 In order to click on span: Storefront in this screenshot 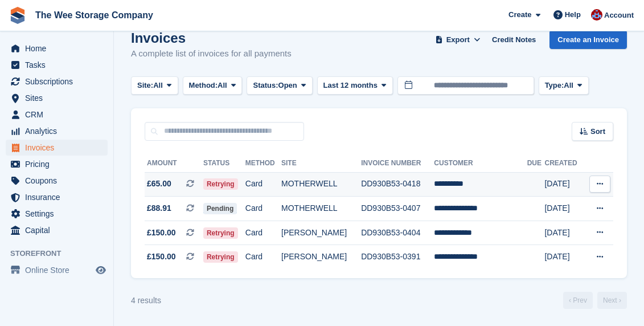, I will do `click(62, 253)`.